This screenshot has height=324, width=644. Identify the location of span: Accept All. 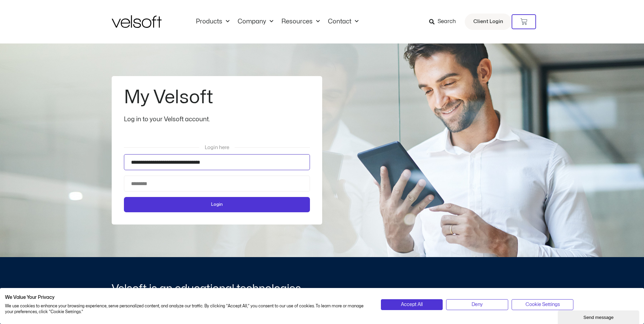
(412, 305).